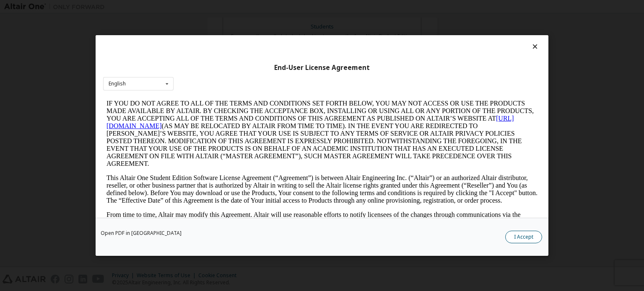 The image size is (644, 291). What do you see at coordinates (219, 123) in the screenshot?
I see `p: From time to time, Altair may modify this Agreement. Altair will use reasonable efforts to notify...` at bounding box center [219, 123].